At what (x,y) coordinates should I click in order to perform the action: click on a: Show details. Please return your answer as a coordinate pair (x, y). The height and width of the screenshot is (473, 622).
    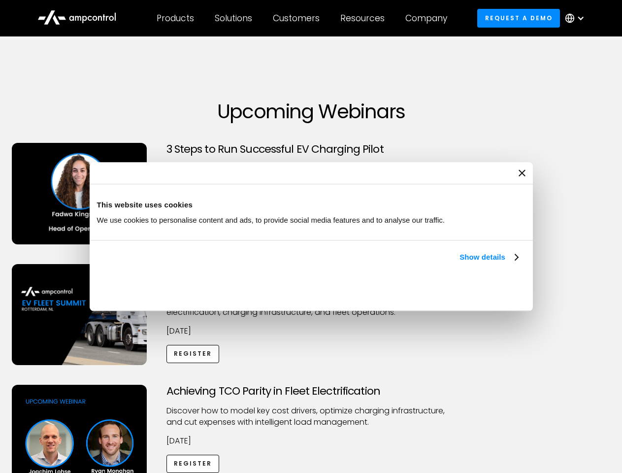
    Looking at the image, I should click on (488, 257).